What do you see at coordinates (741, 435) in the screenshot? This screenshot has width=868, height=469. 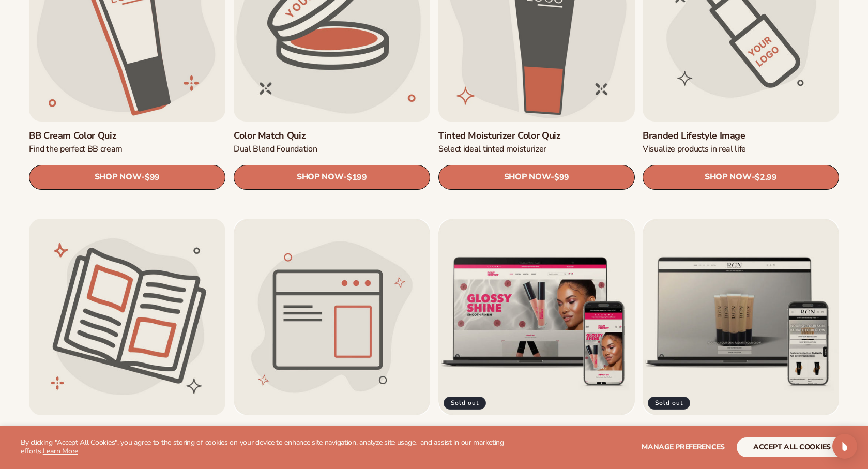 I see `a: Cosmetics Products | Pre-Built Shopify Dropshipping Store` at bounding box center [741, 435].